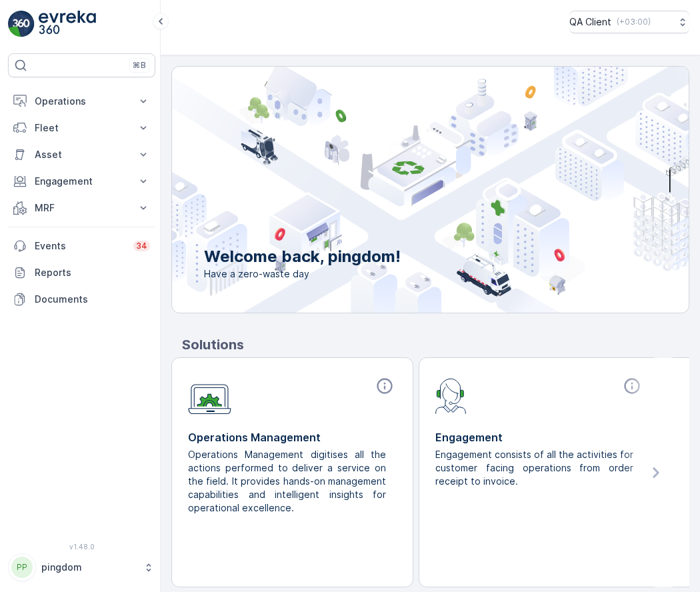 Image resolution: width=700 pixels, height=592 pixels. What do you see at coordinates (630, 22) in the screenshot?
I see `button: QA Client(+03:00)` at bounding box center [630, 22].